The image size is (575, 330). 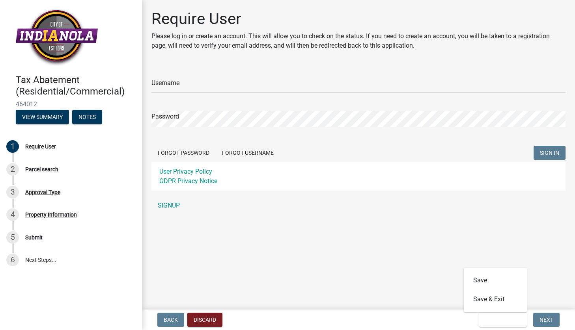 I want to click on span: 464012, so click(x=71, y=104).